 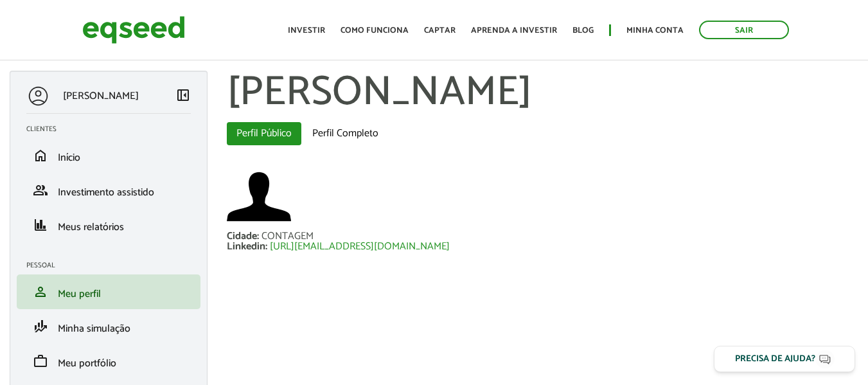 I want to click on span: finance, so click(x=41, y=225).